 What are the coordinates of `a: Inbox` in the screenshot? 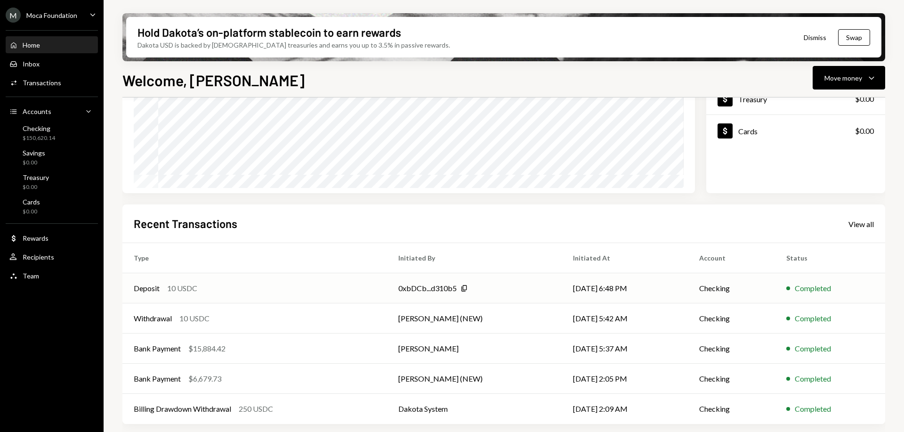 It's located at (52, 64).